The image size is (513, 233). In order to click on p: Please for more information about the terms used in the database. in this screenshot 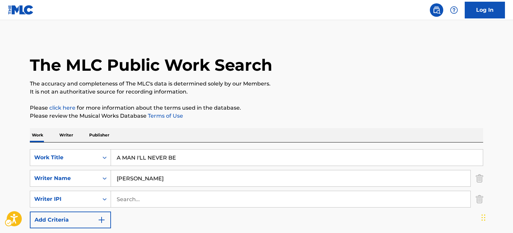, I will do `click(256, 108)`.